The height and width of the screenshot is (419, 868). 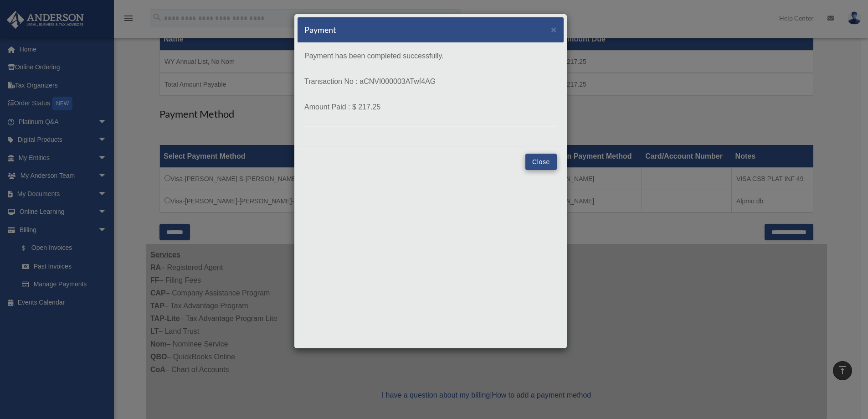 What do you see at coordinates (431, 107) in the screenshot?
I see `p: Amount Paid : $ 217.25` at bounding box center [431, 107].